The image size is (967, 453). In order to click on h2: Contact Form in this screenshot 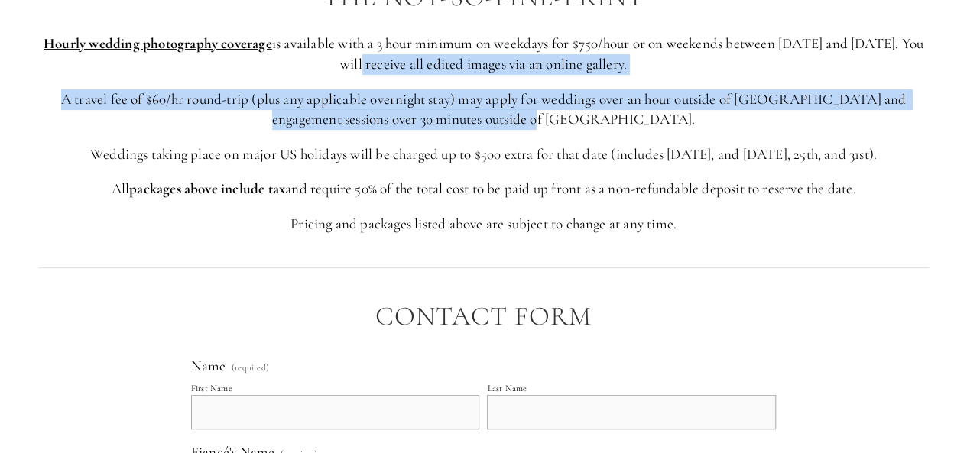, I will do `click(483, 317)`.